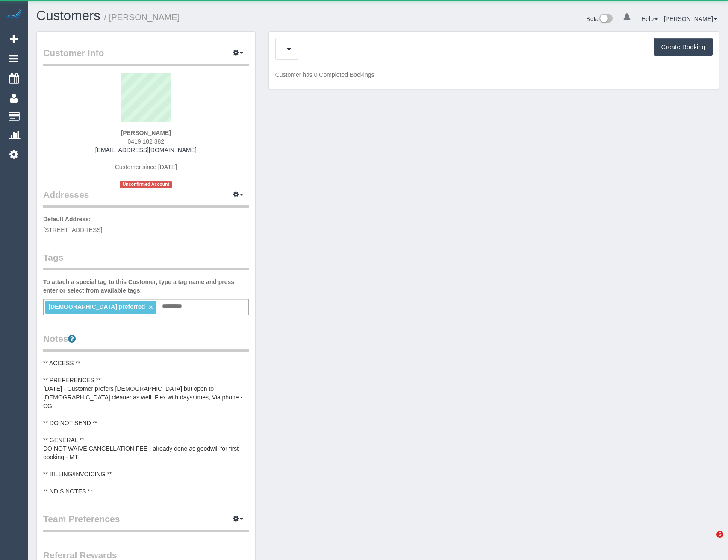  What do you see at coordinates (720, 535) in the screenshot?
I see `span: 6` at bounding box center [720, 535].